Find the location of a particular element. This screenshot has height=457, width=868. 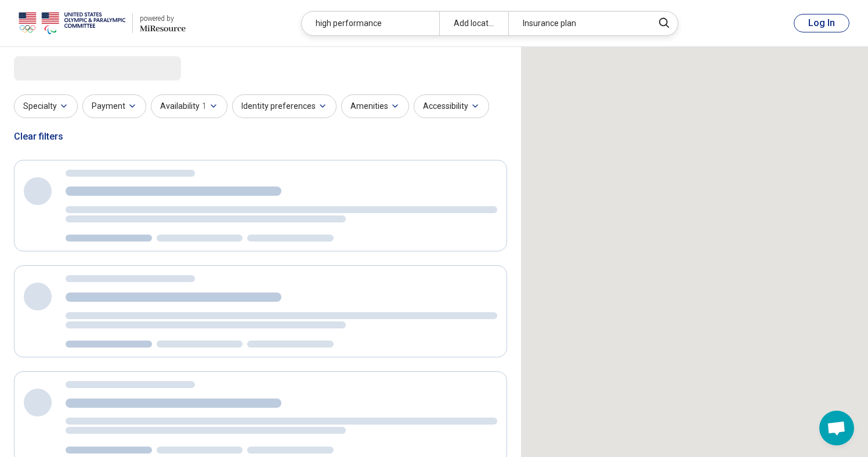

div: high performance is located at coordinates (370, 23).